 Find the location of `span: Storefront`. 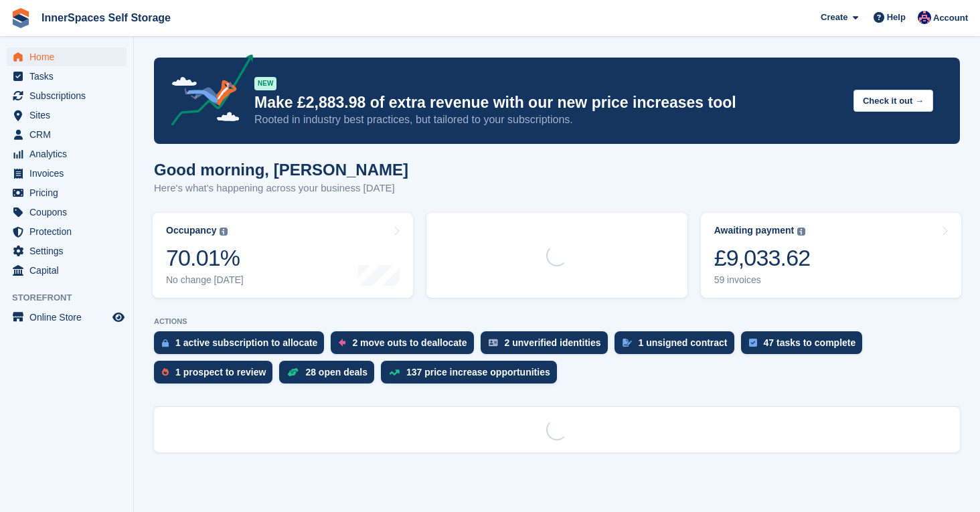

span: Storefront is located at coordinates (72, 298).